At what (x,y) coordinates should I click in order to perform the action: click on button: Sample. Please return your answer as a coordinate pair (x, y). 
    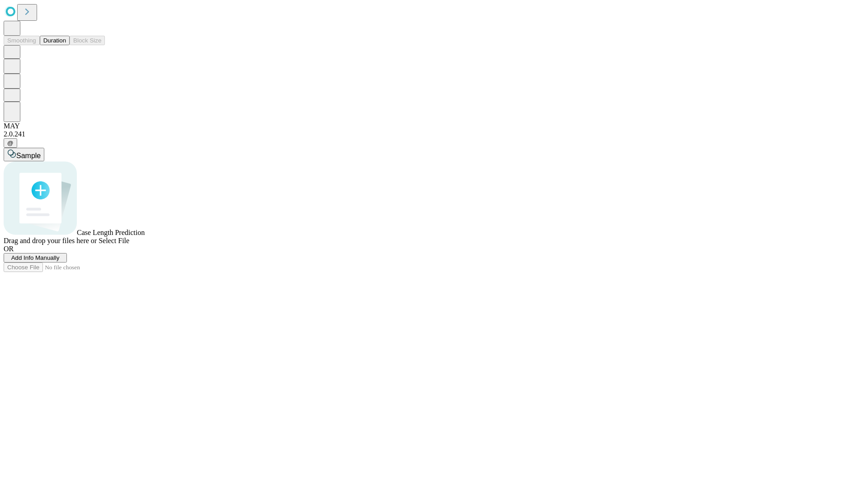
    Looking at the image, I should click on (24, 155).